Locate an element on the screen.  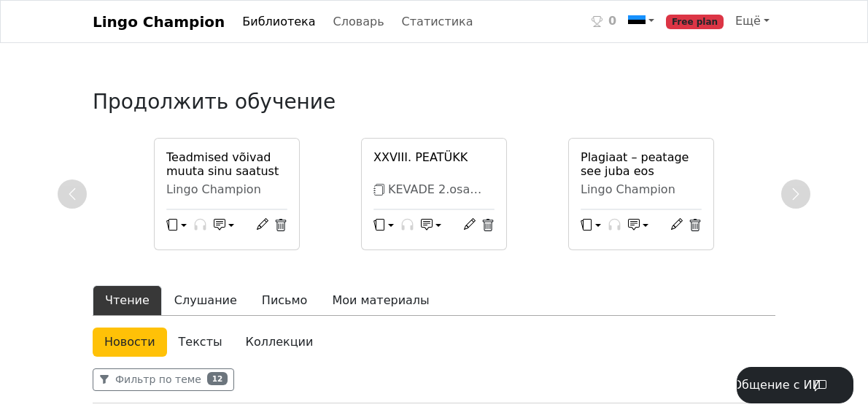
h6: Plagiaat – peatage see juba eos is located at coordinates (642, 164).